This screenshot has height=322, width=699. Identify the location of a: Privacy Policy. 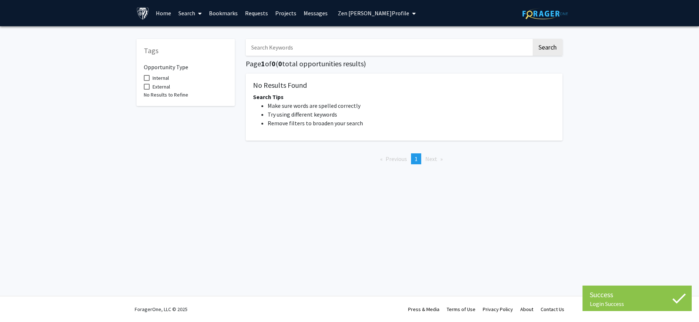
(497, 309).